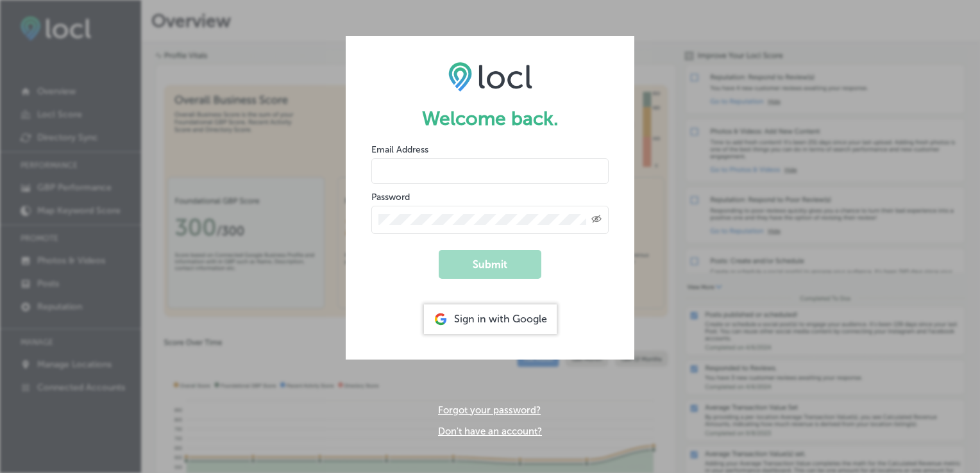  What do you see at coordinates (391, 197) in the screenshot?
I see `label: Password` at bounding box center [391, 197].